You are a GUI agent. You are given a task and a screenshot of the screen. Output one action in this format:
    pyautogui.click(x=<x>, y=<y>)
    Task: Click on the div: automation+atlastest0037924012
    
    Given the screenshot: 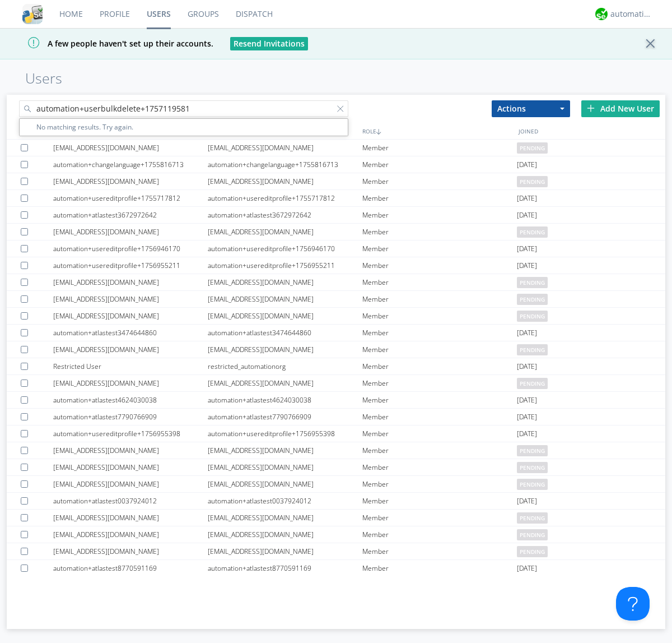 What is the action you would take?
    pyautogui.click(x=285, y=500)
    